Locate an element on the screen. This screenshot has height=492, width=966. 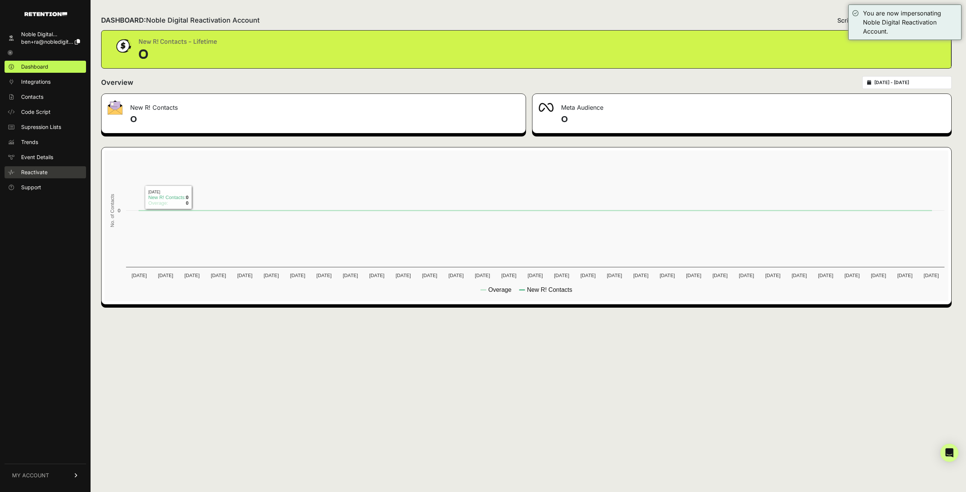
span: Code Script is located at coordinates (36, 112).